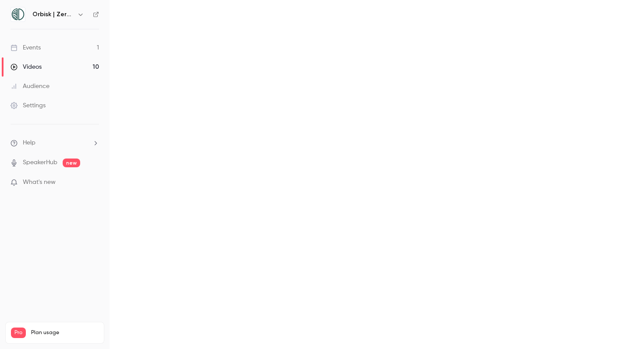 The image size is (644, 349). Describe the element at coordinates (30, 87) in the screenshot. I see `div: Audience` at that location.